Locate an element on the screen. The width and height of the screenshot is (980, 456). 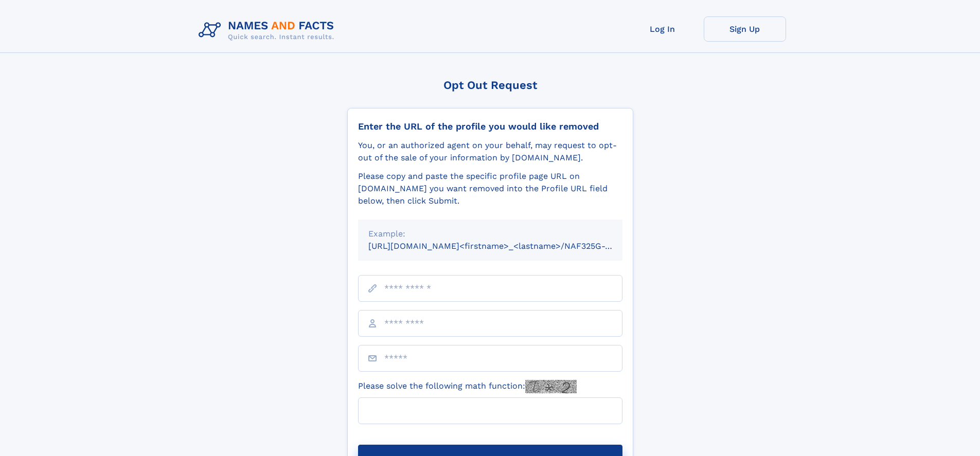
div: Enter the URL of the profile you would like removed is located at coordinates (490, 126).